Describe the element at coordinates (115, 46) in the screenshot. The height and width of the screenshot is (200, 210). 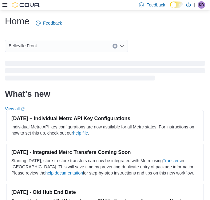
I see `button: Clear input` at that location.